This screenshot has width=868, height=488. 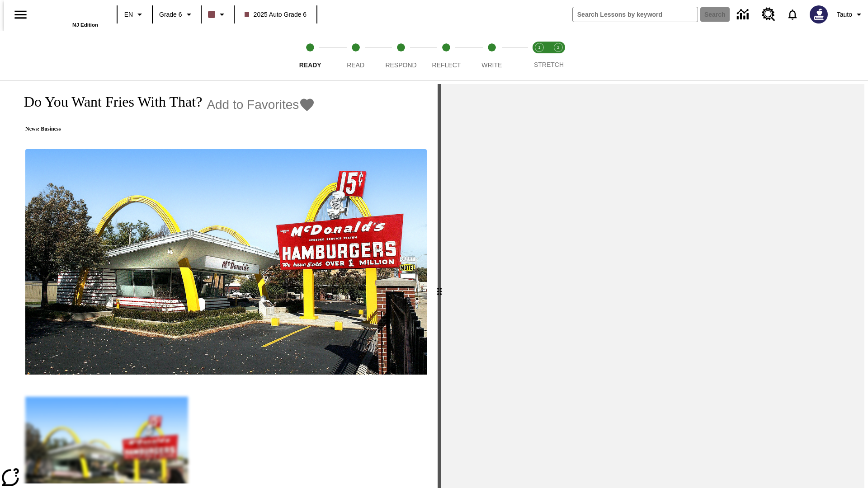 What do you see at coordinates (170, 14) in the screenshot?
I see `span: Grade 6` at bounding box center [170, 14].